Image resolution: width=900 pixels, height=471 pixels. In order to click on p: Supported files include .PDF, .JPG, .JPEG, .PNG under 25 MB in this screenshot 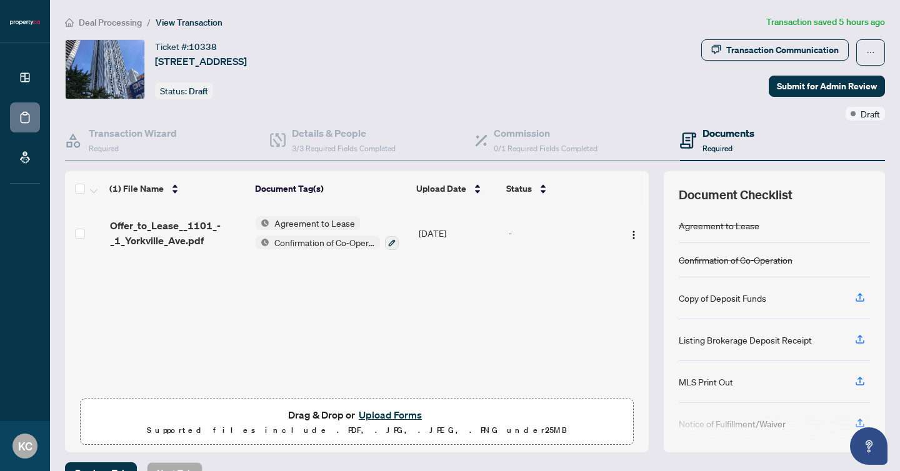, I will do `click(357, 431)`.